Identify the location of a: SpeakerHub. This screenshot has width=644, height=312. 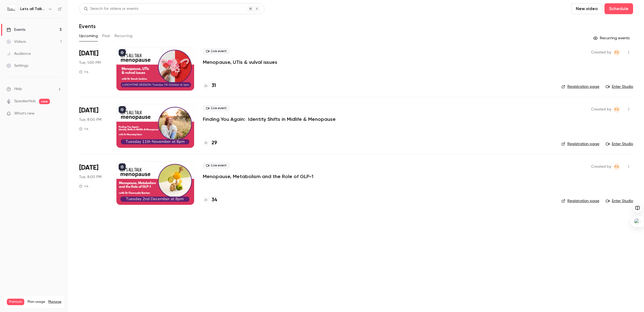
(25, 101).